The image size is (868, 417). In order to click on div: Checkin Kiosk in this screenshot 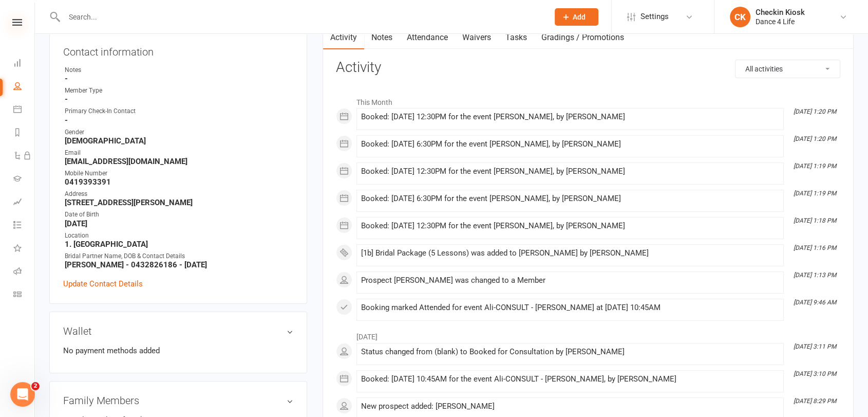, I will do `click(780, 12)`.